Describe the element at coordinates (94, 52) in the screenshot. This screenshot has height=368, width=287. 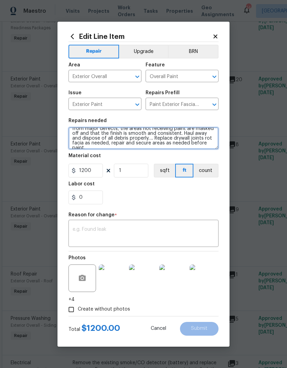
I see `button: Repair` at that location.